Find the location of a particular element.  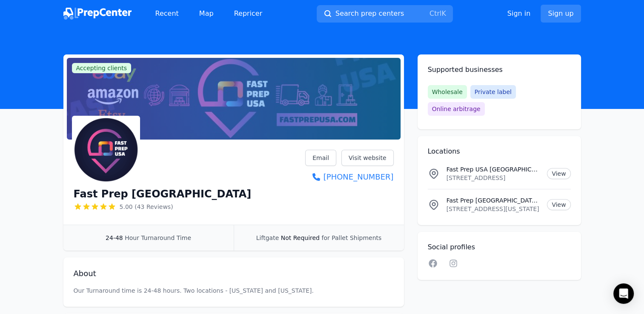

span: Liftgate is located at coordinates (267, 238).